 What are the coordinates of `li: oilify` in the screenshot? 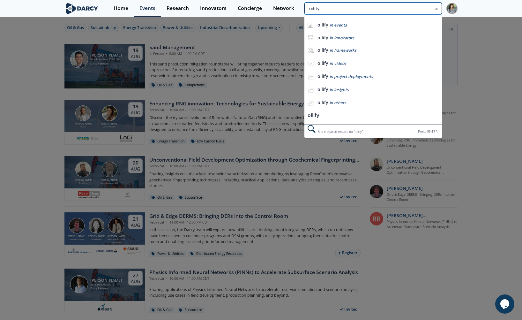 It's located at (373, 115).